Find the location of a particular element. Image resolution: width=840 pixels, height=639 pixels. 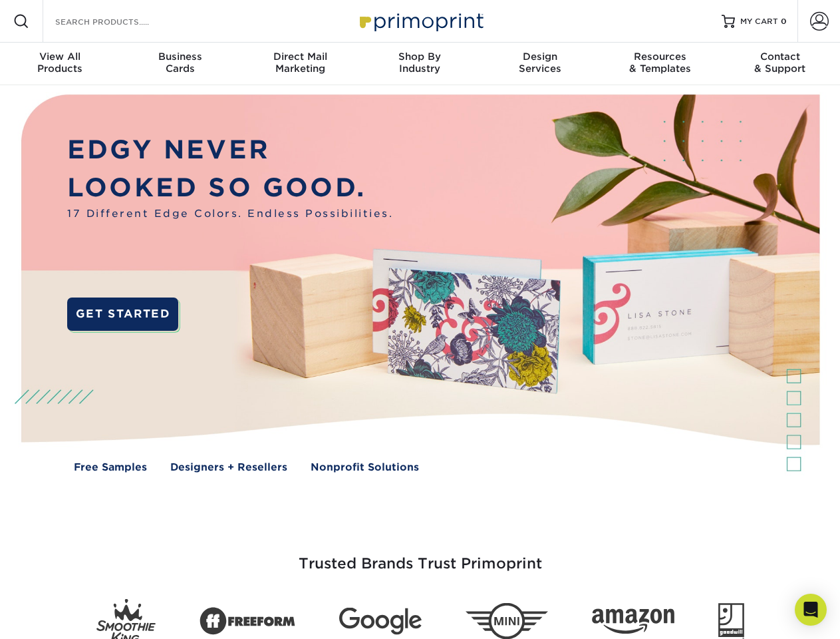

span: MY CART is located at coordinates (759, 22).